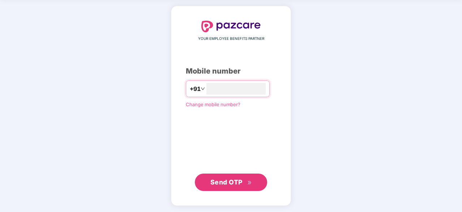  Describe the element at coordinates (231, 26) in the screenshot. I see `img: logo` at that location.